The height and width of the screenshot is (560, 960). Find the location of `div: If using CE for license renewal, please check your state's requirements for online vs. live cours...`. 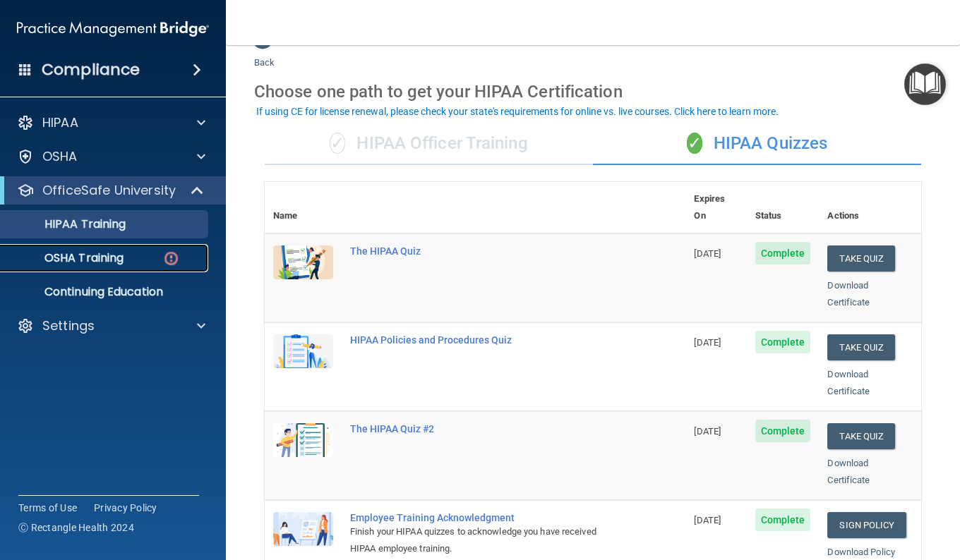

div: If using CE for license renewal, please check your state's requirements for online vs. live cours... is located at coordinates (517, 112).